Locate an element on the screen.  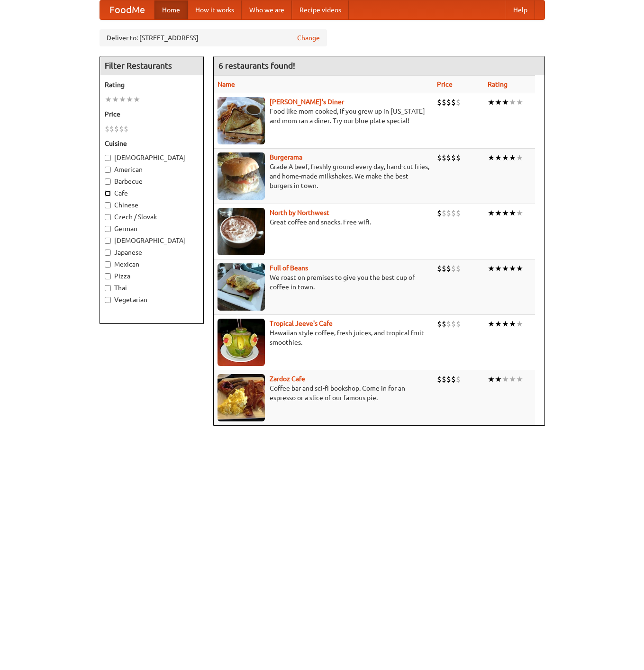
label: Barbecue is located at coordinates (152, 181).